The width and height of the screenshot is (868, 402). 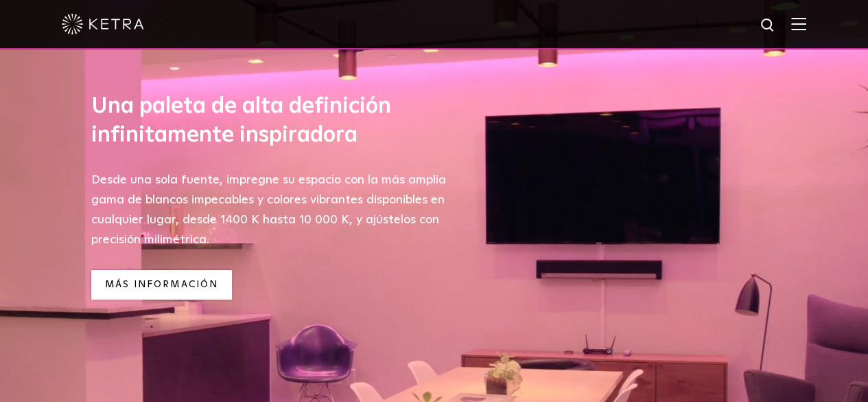 I want to click on a: Más información, so click(x=162, y=285).